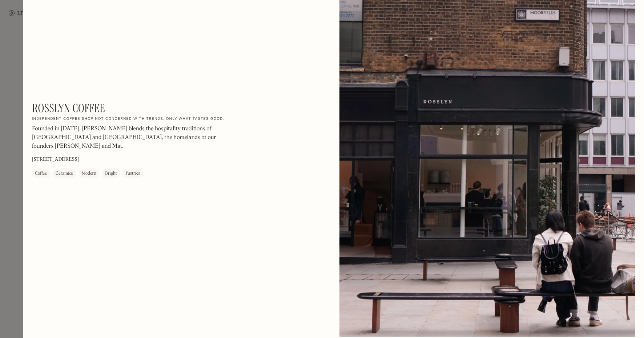 This screenshot has width=644, height=338. What do you see at coordinates (89, 174) in the screenshot?
I see `div: Modern` at bounding box center [89, 174].